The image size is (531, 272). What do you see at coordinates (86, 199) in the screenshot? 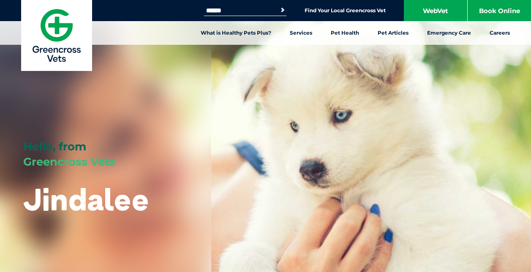
I see `h1: Jindalee` at bounding box center [86, 199].